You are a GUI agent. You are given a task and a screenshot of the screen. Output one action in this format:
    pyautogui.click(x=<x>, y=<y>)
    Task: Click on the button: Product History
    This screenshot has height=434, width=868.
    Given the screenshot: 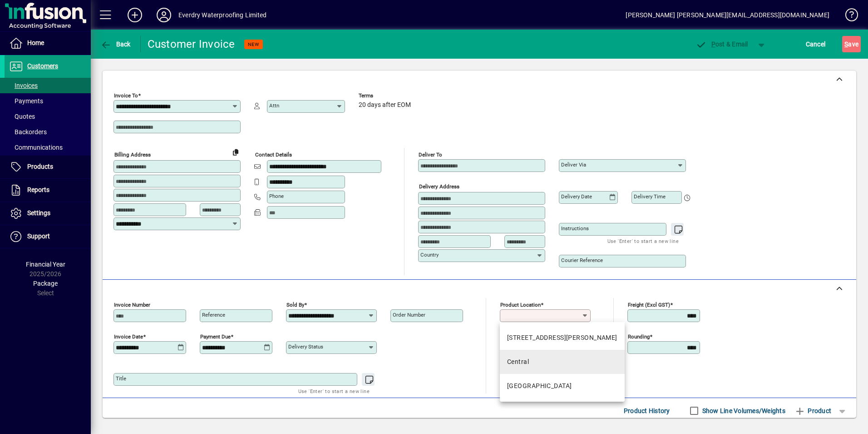 What is the action you would take?
    pyautogui.click(x=647, y=410)
    